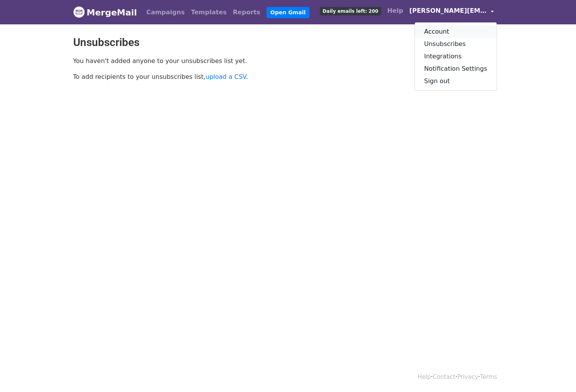 This screenshot has height=392, width=576. Describe the element at coordinates (166, 13) in the screenshot. I see `a: Campaigns` at that location.